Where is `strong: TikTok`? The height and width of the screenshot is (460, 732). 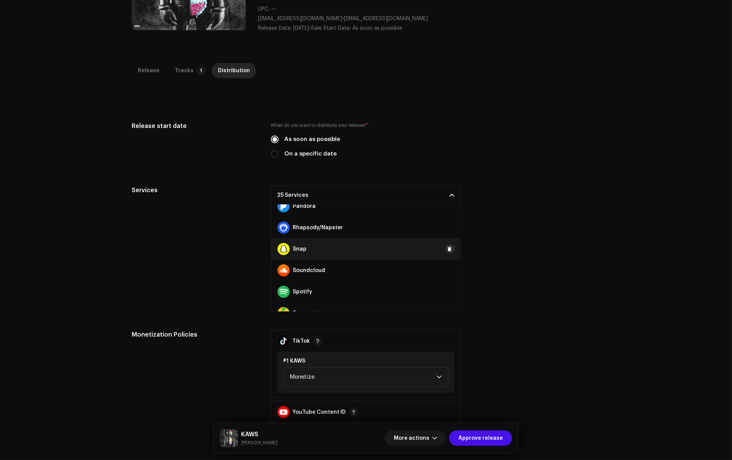 strong: TikTok is located at coordinates (302, 341).